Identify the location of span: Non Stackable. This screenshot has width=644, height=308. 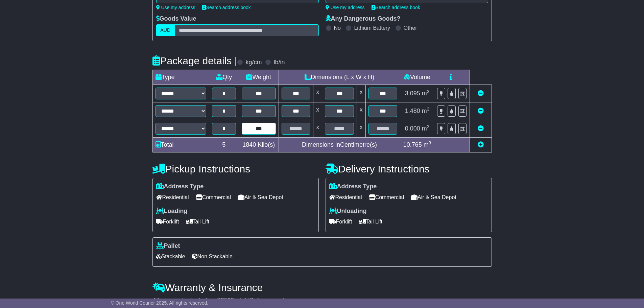
(212, 256).